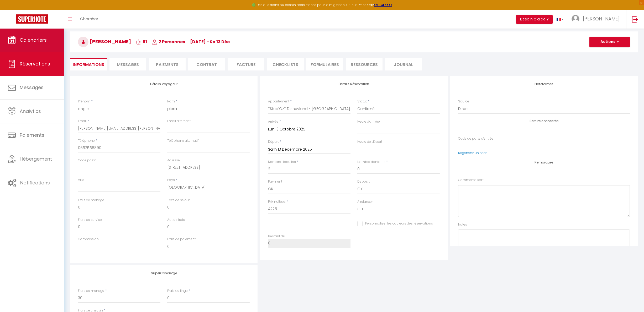 Image resolution: width=644 pixels, height=312 pixels. Describe the element at coordinates (544, 163) in the screenshot. I see `h4: Remarques` at that location.